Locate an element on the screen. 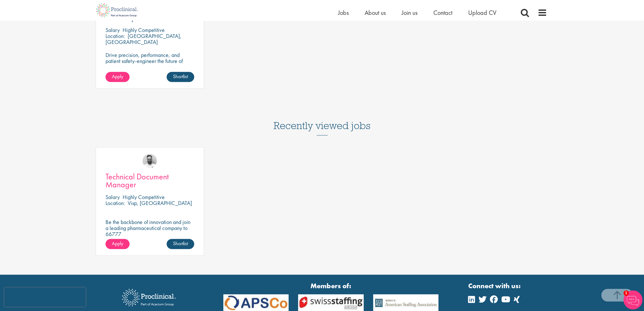 The height and width of the screenshot is (311, 644). span: Technical Document Manager is located at coordinates (137, 180).